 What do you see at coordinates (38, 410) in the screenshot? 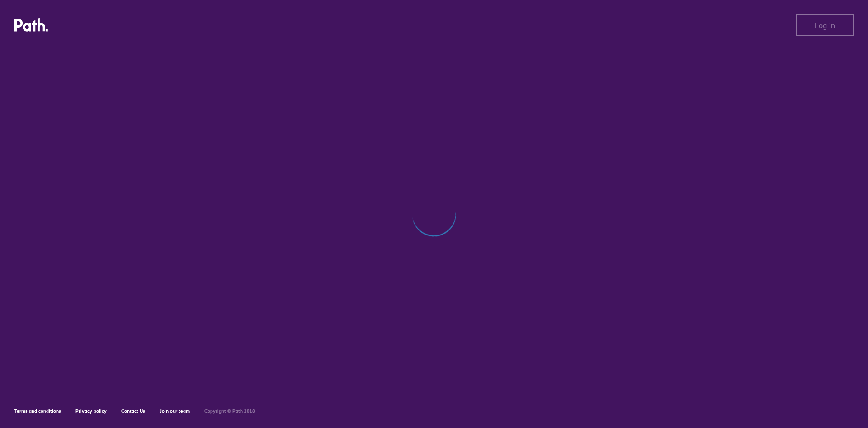
I see `a: Terms and conditions` at bounding box center [38, 410].